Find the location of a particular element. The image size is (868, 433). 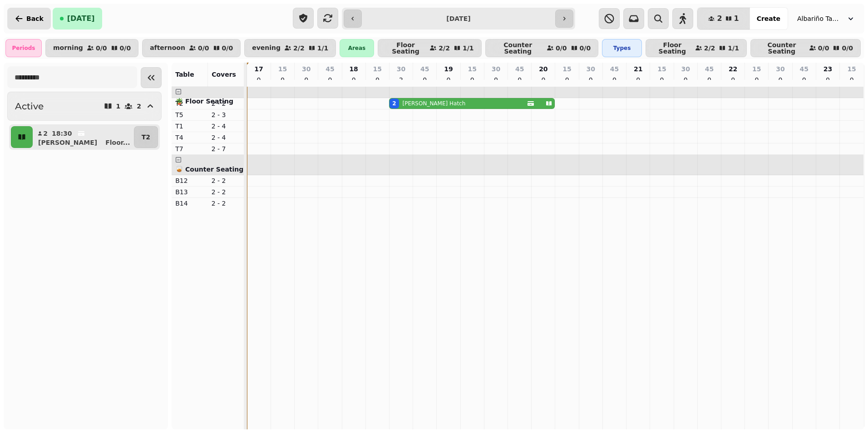

span: 🥃 Counter Seating is located at coordinates (209, 169).